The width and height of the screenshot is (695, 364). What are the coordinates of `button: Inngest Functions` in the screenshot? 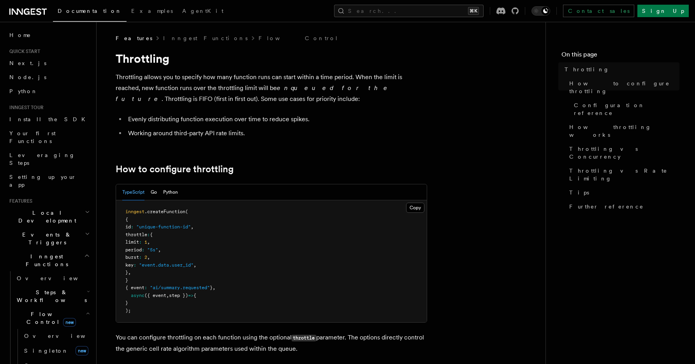 It's located at (49, 260).